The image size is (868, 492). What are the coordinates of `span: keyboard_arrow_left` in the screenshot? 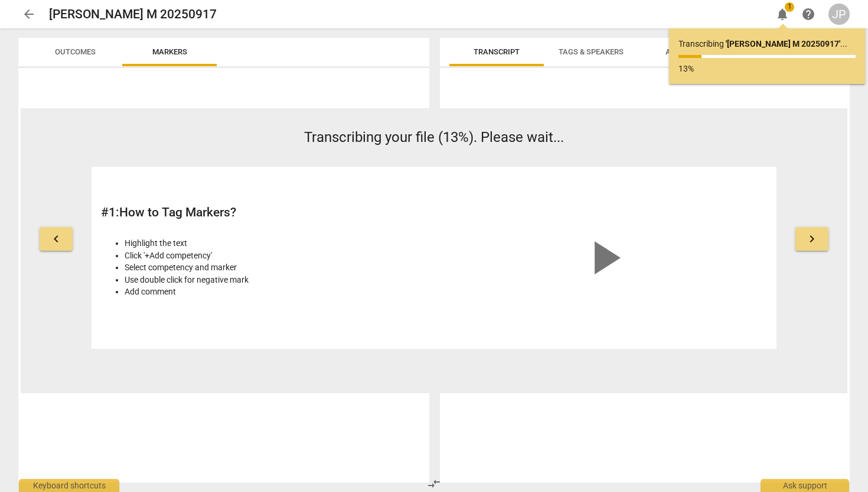 It's located at (56, 239).